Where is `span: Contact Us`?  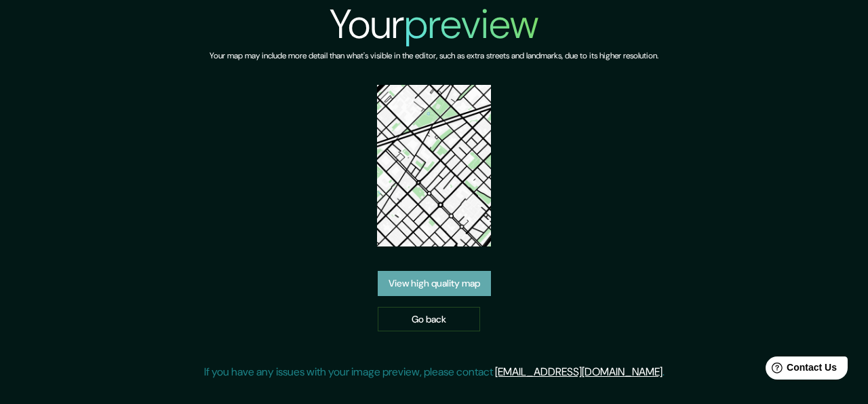
span: Contact Us is located at coordinates (65, 16).